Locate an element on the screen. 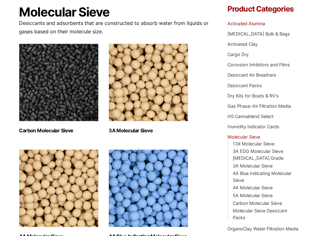 This screenshot has height=236, width=318. img: Carbon Molecular Sieve is located at coordinates (59, 83).